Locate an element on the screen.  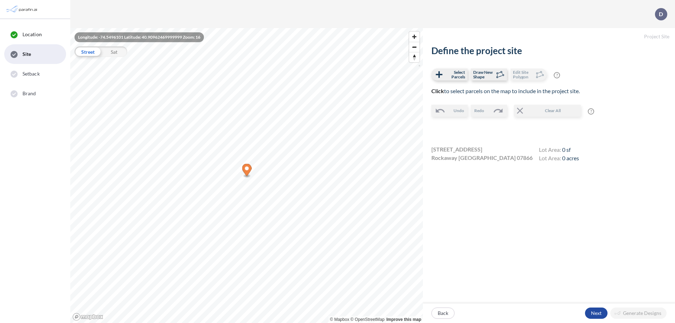
span: Redo is located at coordinates (479, 111).